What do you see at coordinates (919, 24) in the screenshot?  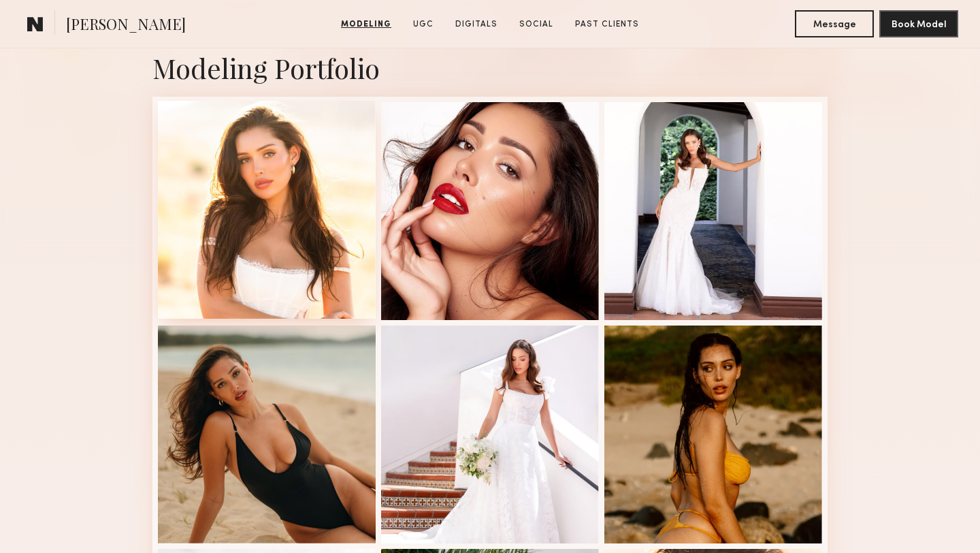 I see `button: Book Model` at bounding box center [919, 24].